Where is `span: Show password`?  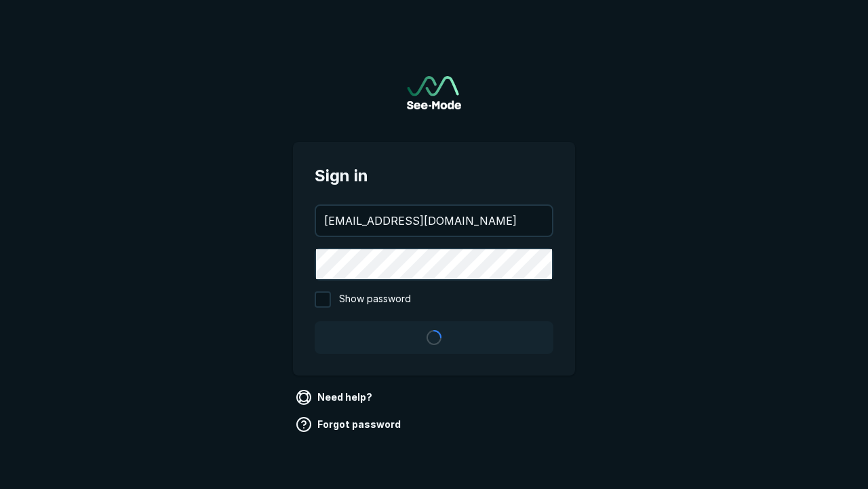 span: Show password is located at coordinates (375, 300).